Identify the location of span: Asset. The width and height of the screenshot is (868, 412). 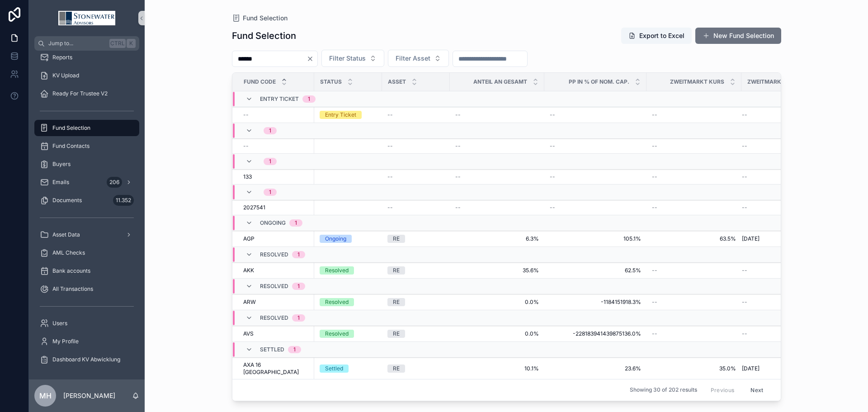
(397, 82).